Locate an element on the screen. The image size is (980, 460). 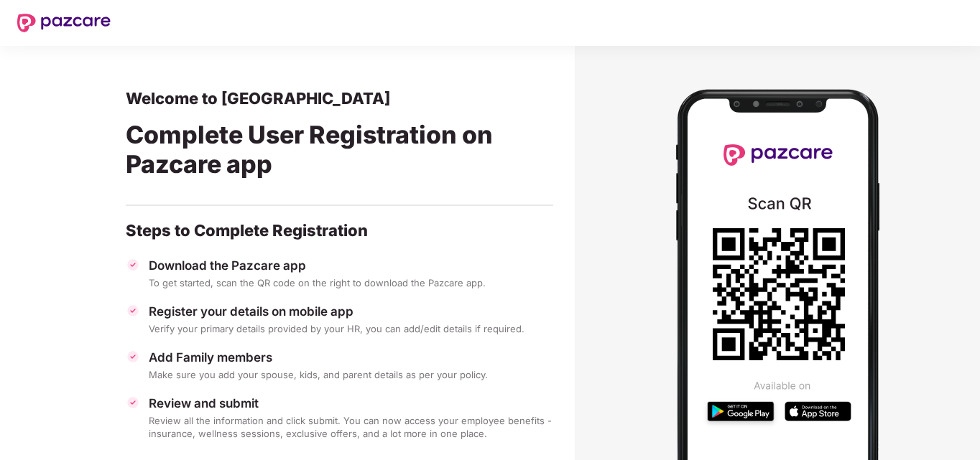
div: Review and submit is located at coordinates (351, 404).